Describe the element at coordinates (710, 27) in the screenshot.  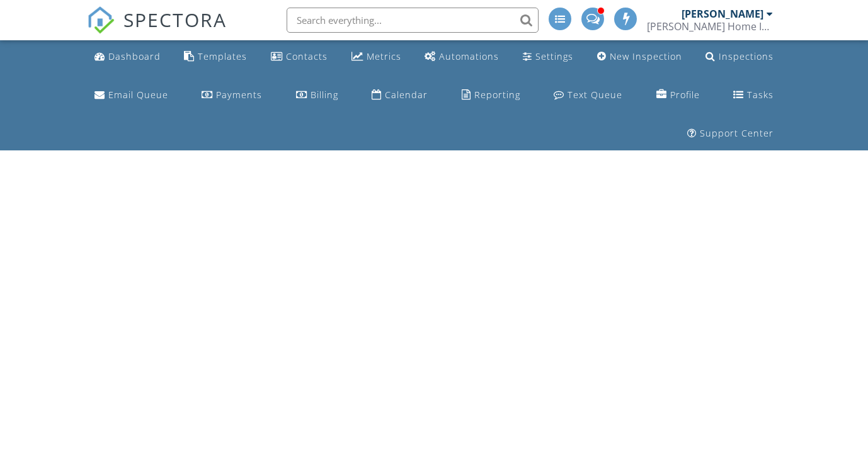
I see `div: Angell Home Inspection Services, LLC` at that location.